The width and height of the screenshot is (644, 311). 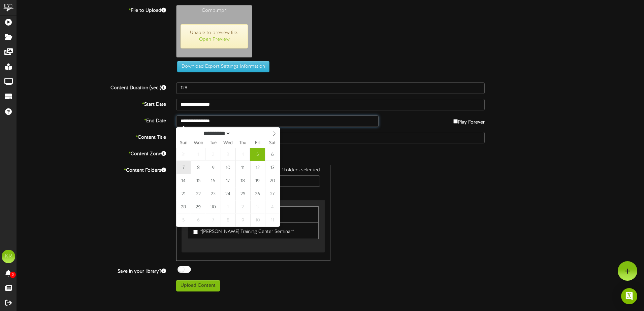 I want to click on label: Content Folders, so click(x=91, y=169).